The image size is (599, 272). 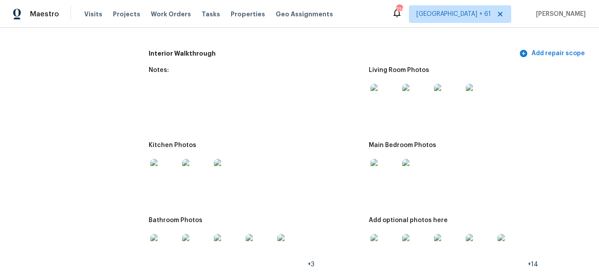 I want to click on span: Work Orders, so click(x=171, y=14).